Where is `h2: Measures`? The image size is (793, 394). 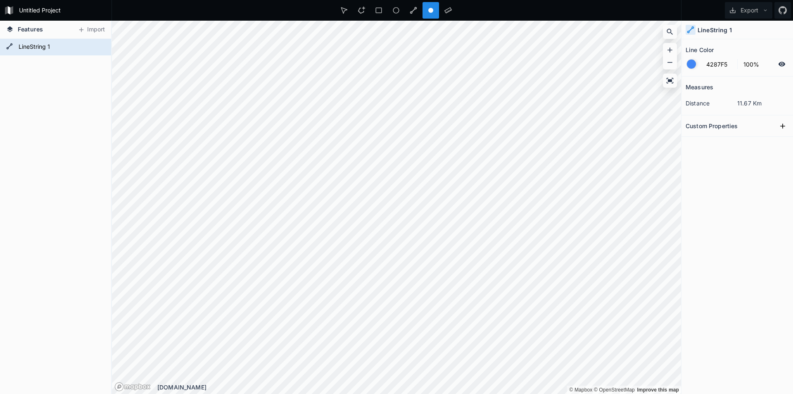 h2: Measures is located at coordinates (699, 87).